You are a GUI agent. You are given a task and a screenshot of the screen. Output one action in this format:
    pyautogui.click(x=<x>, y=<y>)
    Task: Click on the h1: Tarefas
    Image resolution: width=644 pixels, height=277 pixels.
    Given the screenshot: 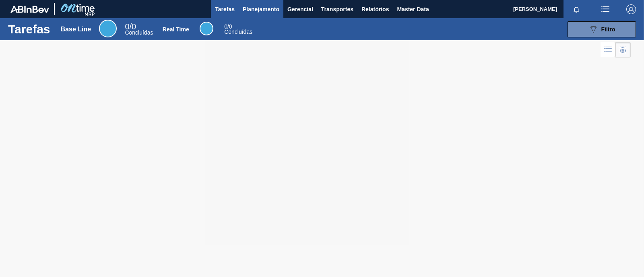 What is the action you would take?
    pyautogui.click(x=29, y=29)
    